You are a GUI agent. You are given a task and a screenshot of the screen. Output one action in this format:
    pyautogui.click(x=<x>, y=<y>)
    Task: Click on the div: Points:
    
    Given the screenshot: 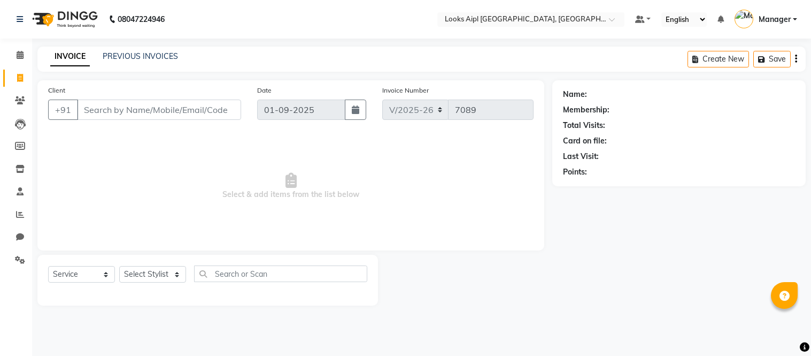 What is the action you would take?
    pyautogui.click(x=575, y=172)
    